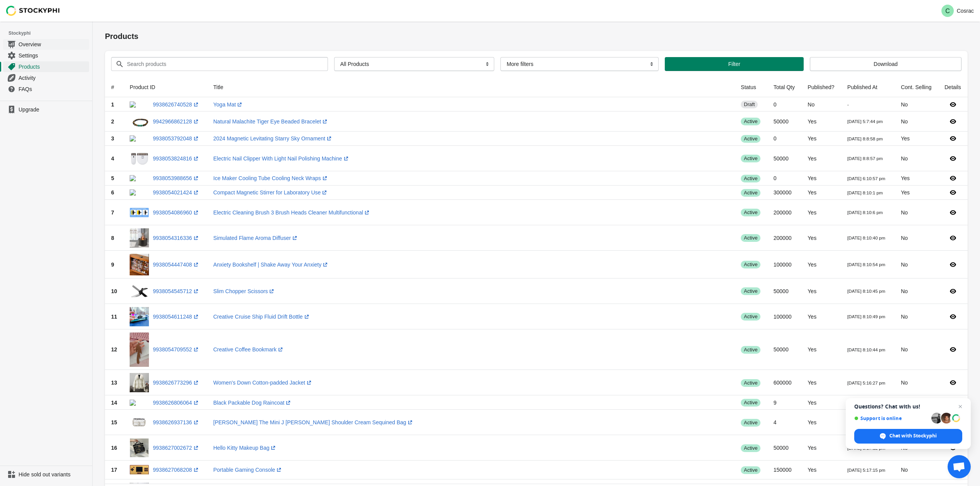 The width and height of the screenshot is (980, 486). I want to click on span: 6, so click(112, 193).